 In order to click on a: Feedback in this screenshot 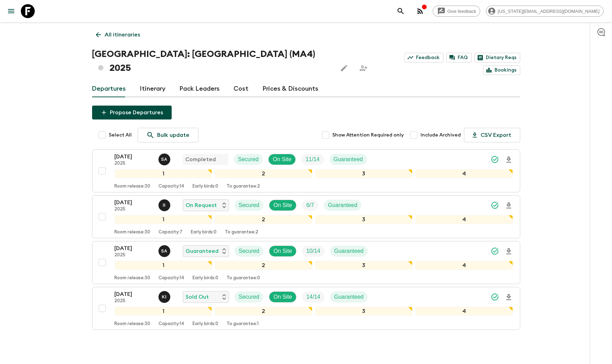, I will do `click(424, 58)`.